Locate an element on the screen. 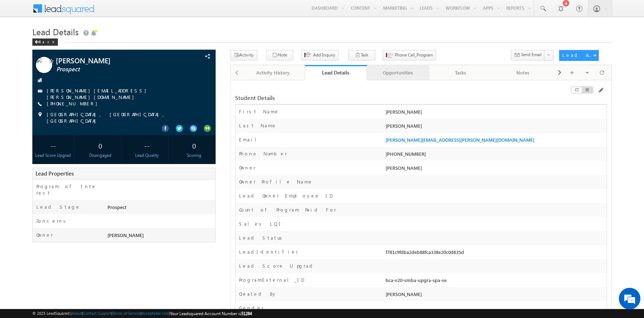  div: Opportunities is located at coordinates (398, 73).